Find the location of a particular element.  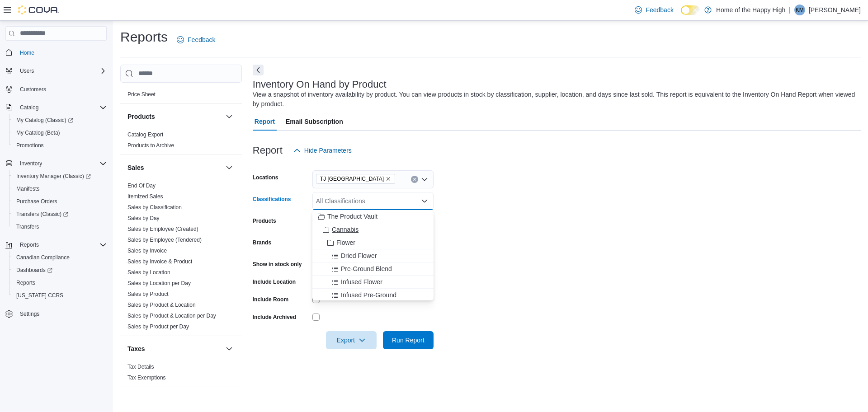

span: Promotions is located at coordinates (60, 146).